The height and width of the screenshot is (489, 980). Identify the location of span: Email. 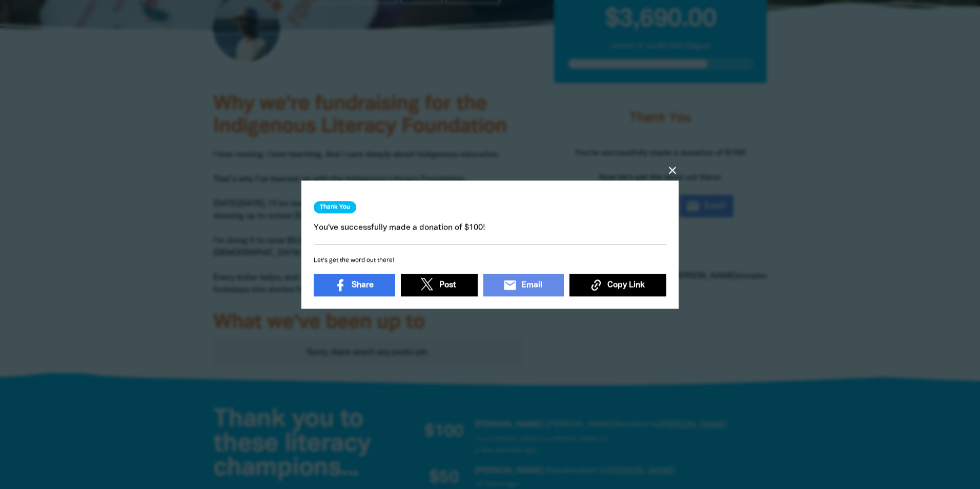
(532, 285).